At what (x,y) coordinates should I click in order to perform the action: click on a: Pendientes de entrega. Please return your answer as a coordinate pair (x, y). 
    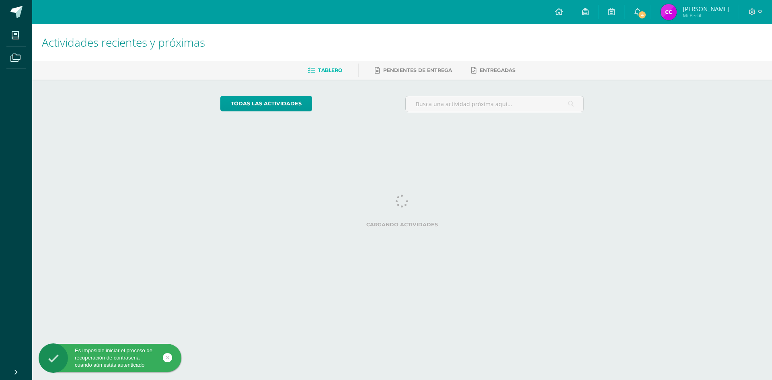
    Looking at the image, I should click on (413, 70).